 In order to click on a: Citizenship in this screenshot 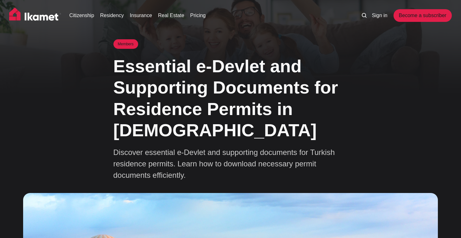, I will do `click(82, 16)`.